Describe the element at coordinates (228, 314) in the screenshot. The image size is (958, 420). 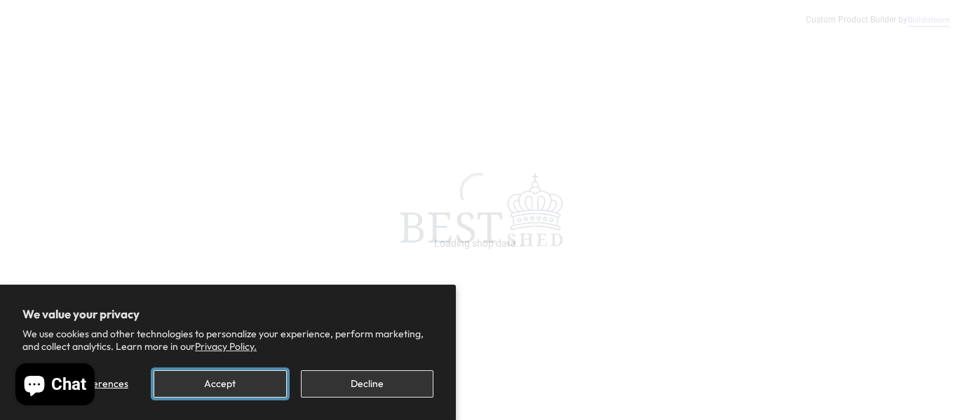
I see `h2: We value your privacy` at that location.